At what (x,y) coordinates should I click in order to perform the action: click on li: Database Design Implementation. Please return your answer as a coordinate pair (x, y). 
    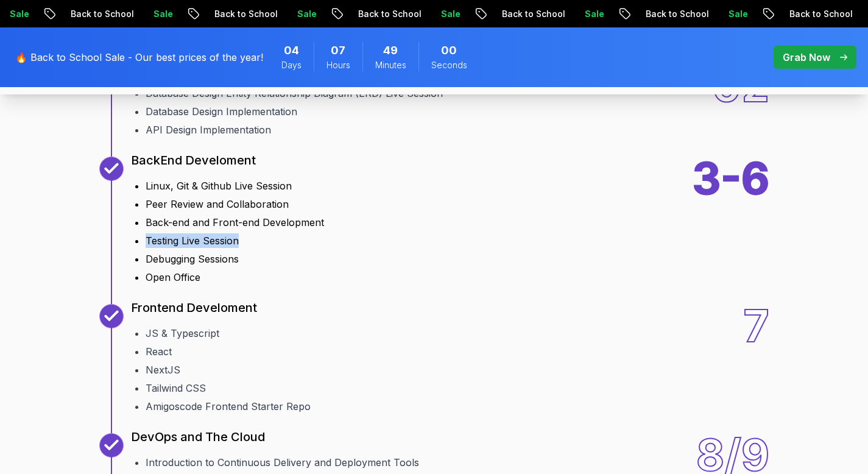
    Looking at the image, I should click on (294, 112).